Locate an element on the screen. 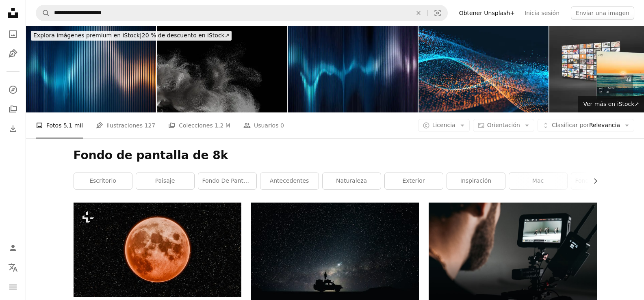  button: Buscar en Unsplash is located at coordinates (43, 13).